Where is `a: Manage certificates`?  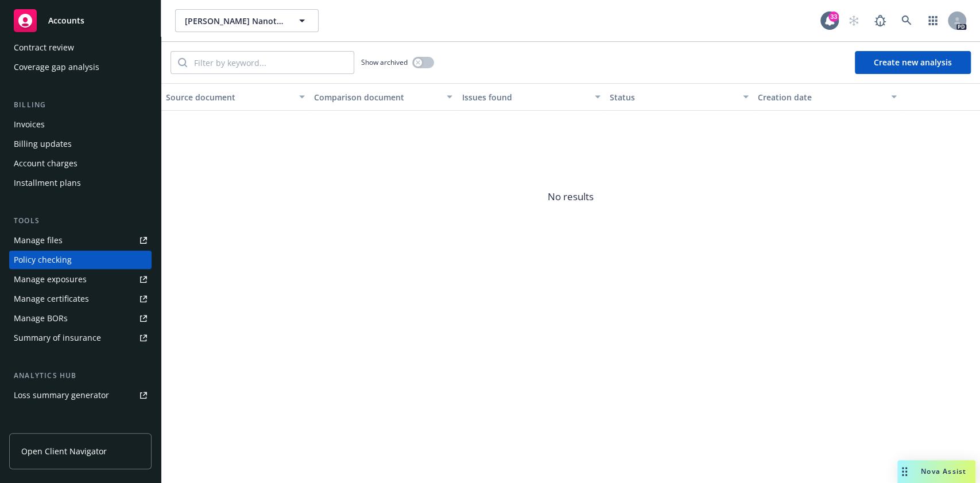 a: Manage certificates is located at coordinates (80, 299).